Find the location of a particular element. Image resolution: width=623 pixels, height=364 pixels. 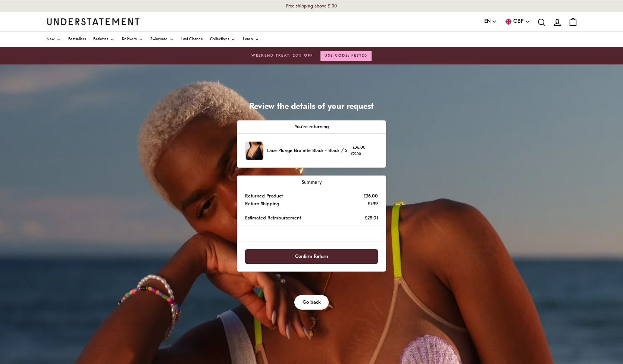

span: New is located at coordinates (50, 39).